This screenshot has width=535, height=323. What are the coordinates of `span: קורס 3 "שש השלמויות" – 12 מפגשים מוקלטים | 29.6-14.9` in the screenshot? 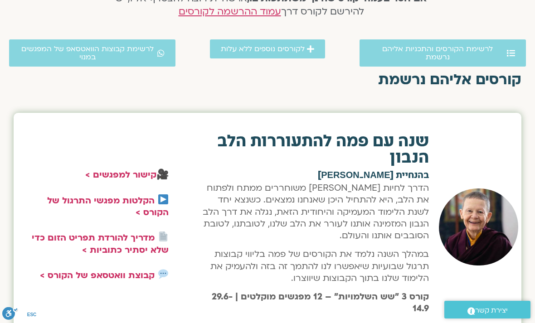 It's located at (320, 303).